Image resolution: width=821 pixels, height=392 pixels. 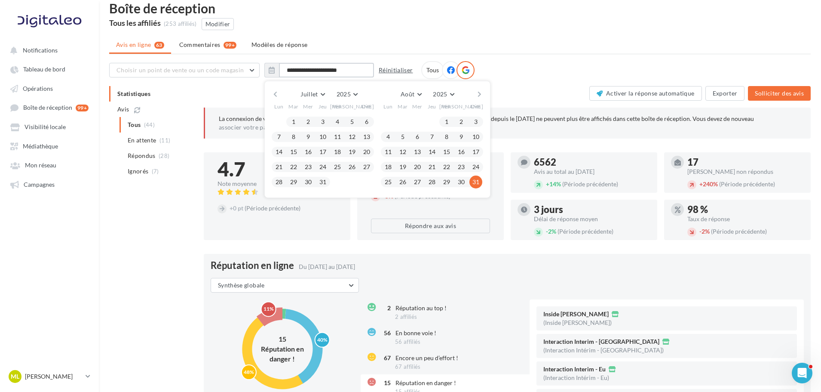 I want to click on button: Notifications, so click(x=48, y=50).